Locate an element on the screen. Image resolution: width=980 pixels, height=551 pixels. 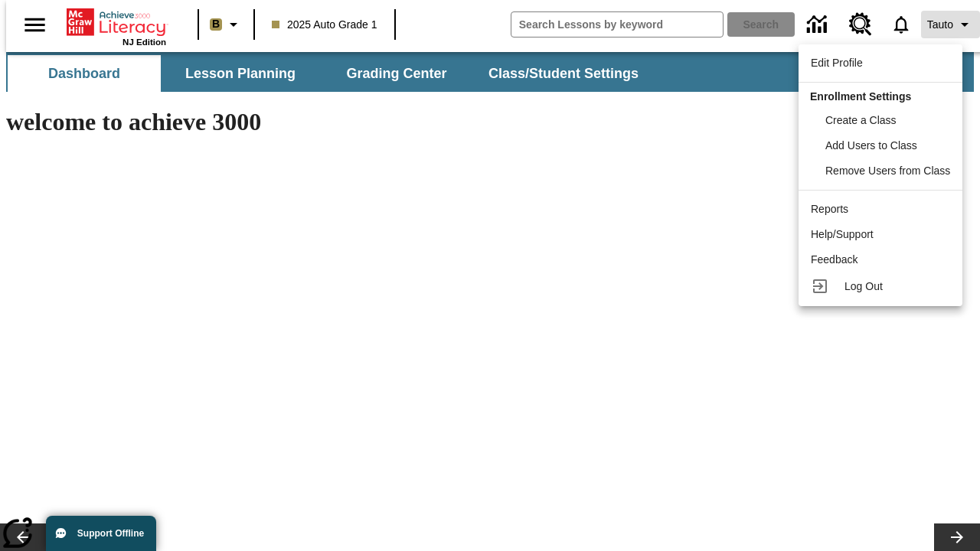
span: Add Users to Class is located at coordinates (871, 145).